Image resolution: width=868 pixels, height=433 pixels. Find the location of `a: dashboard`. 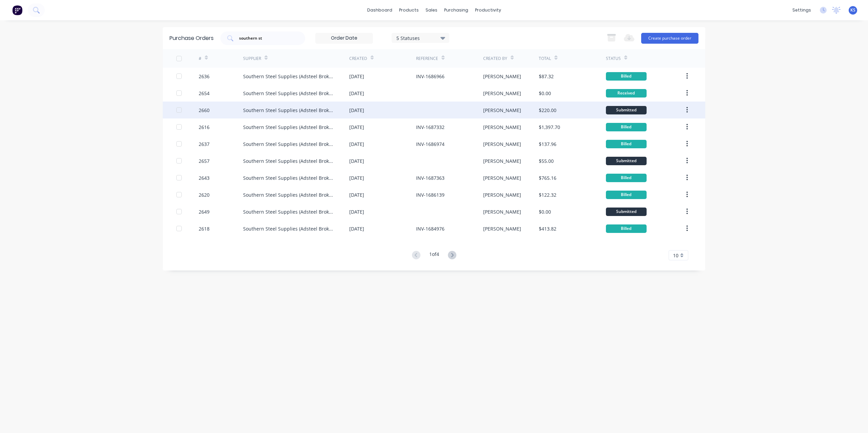

a: dashboard is located at coordinates (380, 10).